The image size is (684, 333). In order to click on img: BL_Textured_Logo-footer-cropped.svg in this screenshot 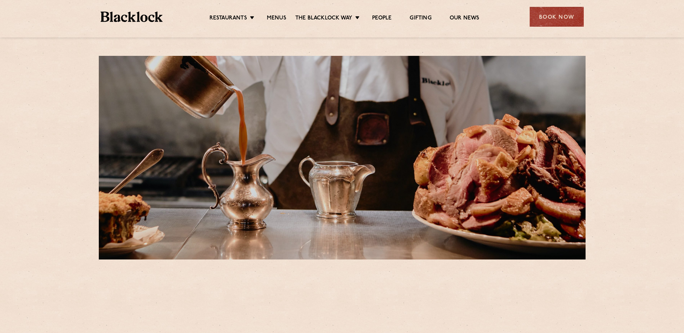, I will do `click(132, 17)`.